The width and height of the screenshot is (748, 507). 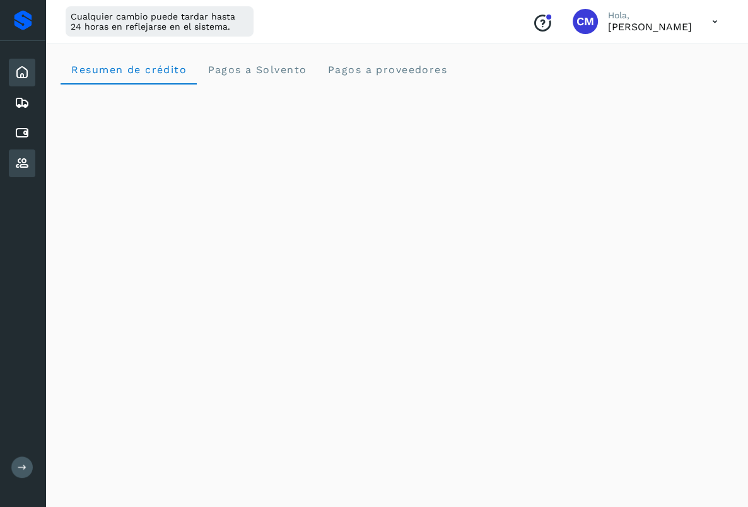 I want to click on div: Embarques, so click(x=22, y=103).